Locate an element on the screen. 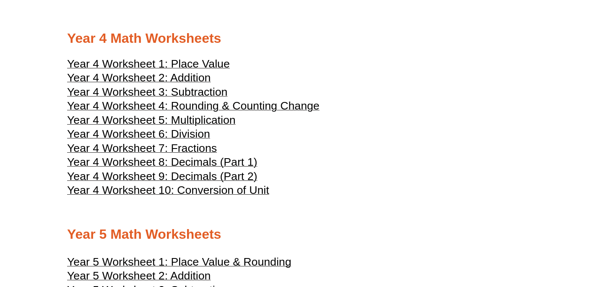  span: Year 4 Worksheet 9: Decimals (Part 2) is located at coordinates (162, 176).